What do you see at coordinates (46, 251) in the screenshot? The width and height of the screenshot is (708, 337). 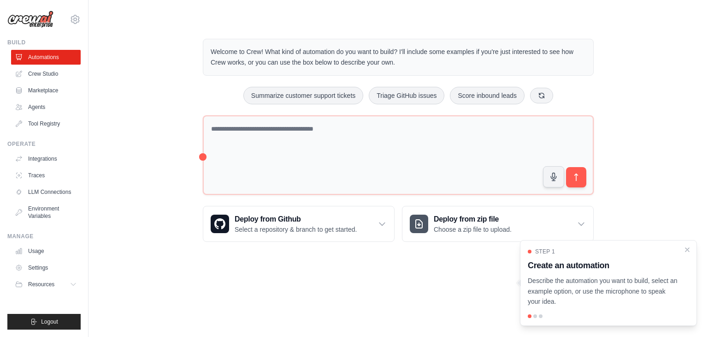 I see `a: Usage` at bounding box center [46, 251].